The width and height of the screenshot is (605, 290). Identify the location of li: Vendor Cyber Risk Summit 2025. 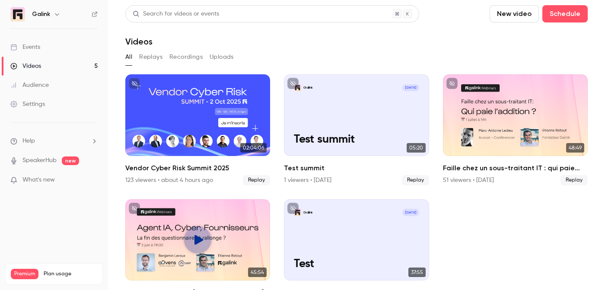
(198, 130).